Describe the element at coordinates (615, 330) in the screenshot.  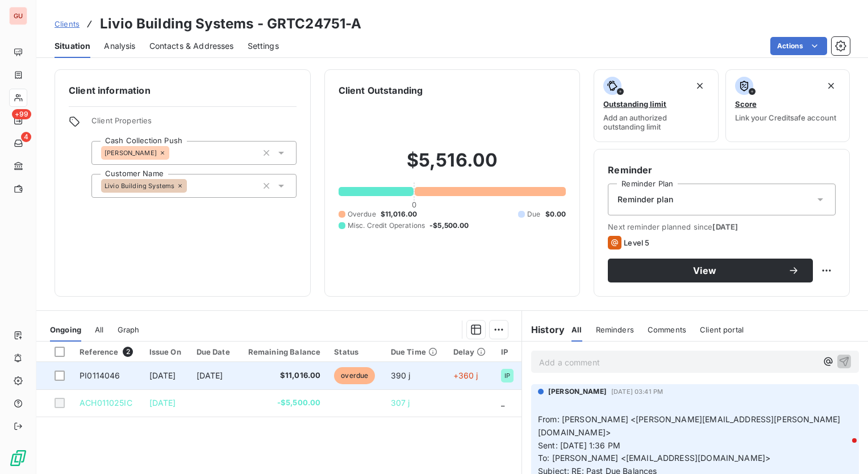
I see `span: Reminders` at that location.